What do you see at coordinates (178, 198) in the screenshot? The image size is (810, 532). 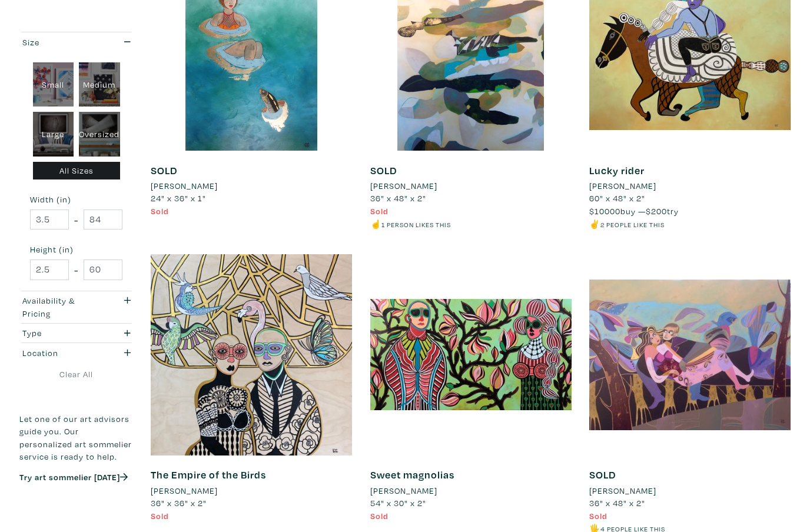 I see `span: 24" x 36" x 1"` at bounding box center [178, 198].